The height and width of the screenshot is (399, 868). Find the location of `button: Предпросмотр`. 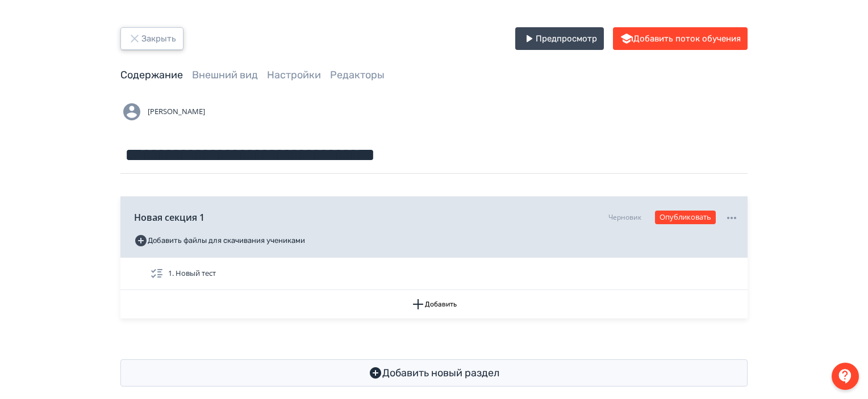

button: Предпросмотр is located at coordinates (560, 39).